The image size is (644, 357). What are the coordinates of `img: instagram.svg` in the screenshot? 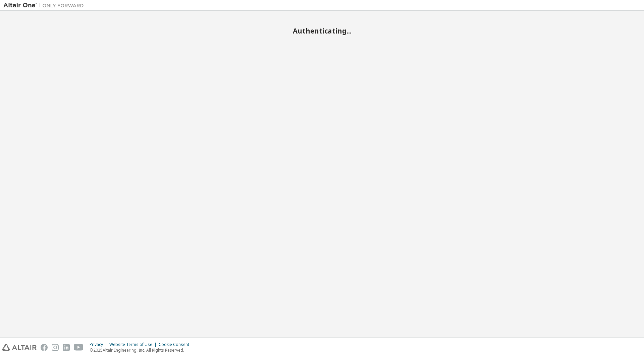 It's located at (55, 347).